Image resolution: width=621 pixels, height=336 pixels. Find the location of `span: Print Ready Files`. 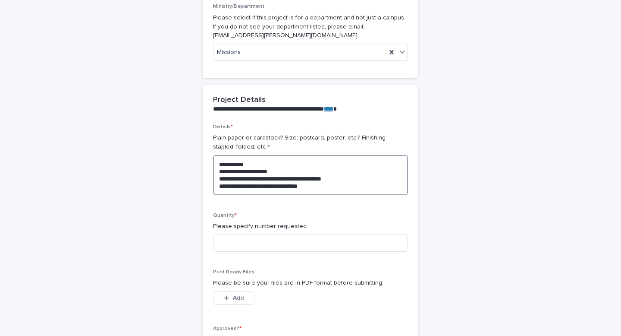

span: Print Ready Files is located at coordinates (234, 272).